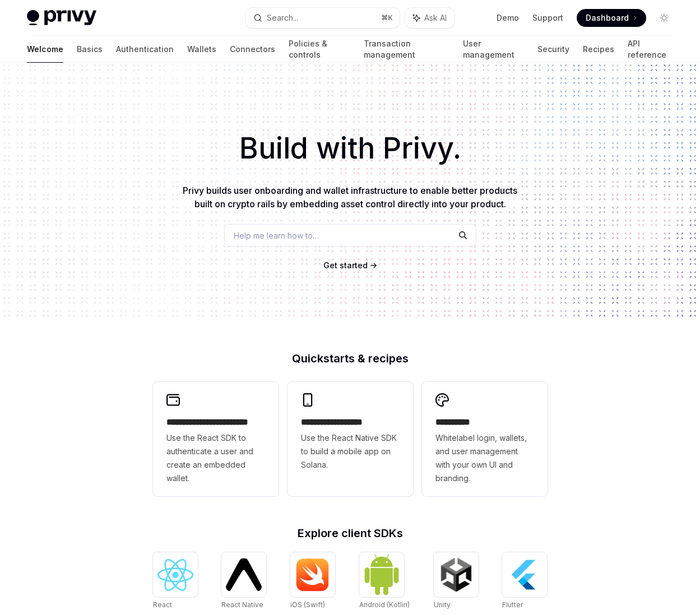 Image resolution: width=700 pixels, height=615 pixels. What do you see at coordinates (175, 575) in the screenshot?
I see `img: React` at bounding box center [175, 575].